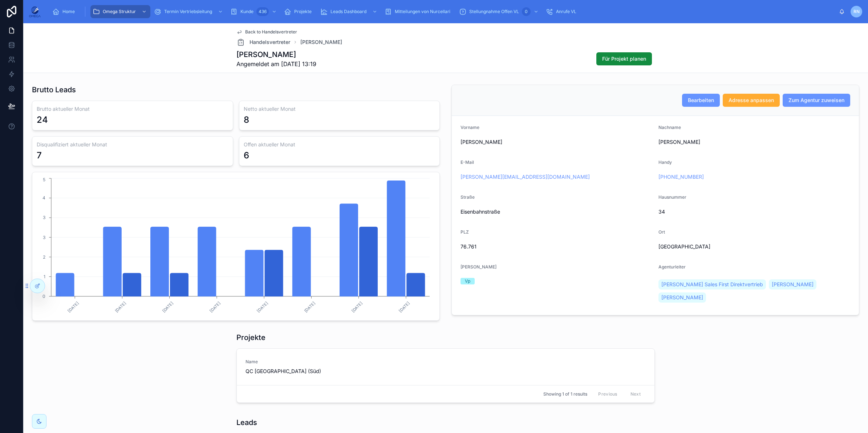 Image resolution: width=868 pixels, height=433 pixels. What do you see at coordinates (246, 120) in the screenshot?
I see `div: 8` at bounding box center [246, 120].